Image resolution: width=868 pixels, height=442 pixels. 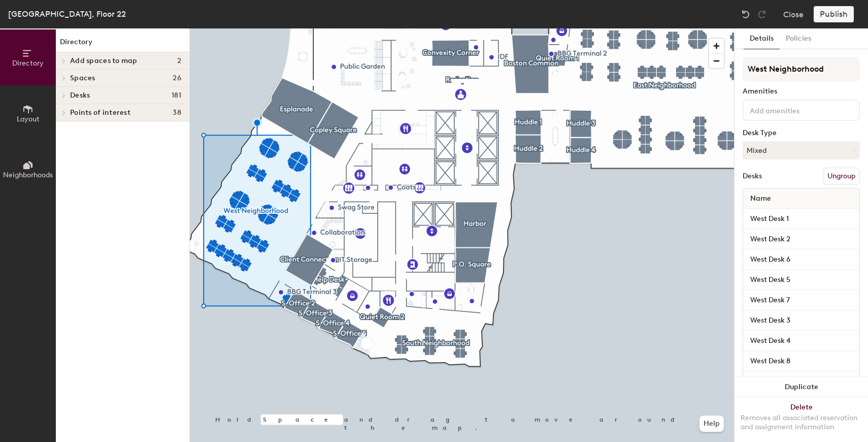 What do you see at coordinates (746, 14) in the screenshot?
I see `img: Undo` at bounding box center [746, 14].